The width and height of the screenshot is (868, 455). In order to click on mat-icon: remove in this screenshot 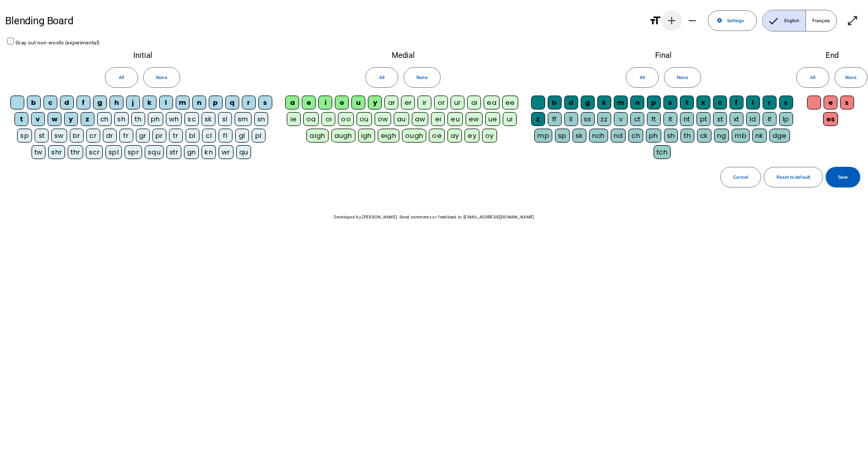, I will do `click(692, 20)`.